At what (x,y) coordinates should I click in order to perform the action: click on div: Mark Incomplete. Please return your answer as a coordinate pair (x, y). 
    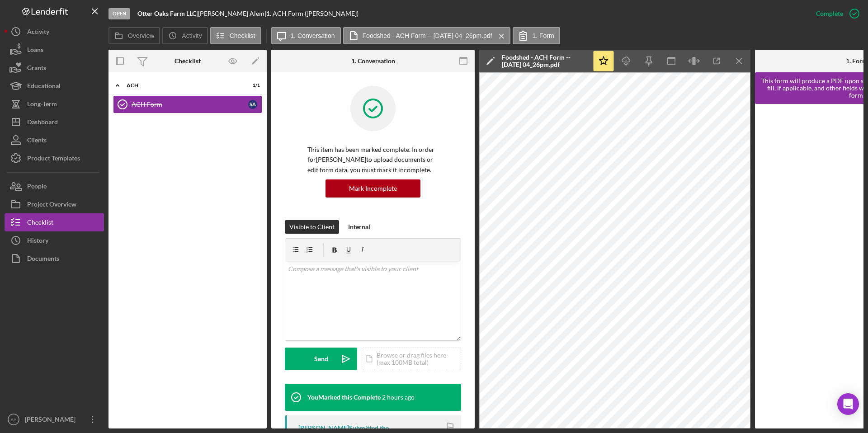
    Looking at the image, I should click on (373, 189).